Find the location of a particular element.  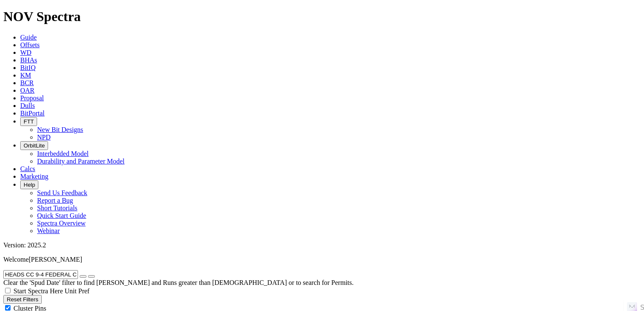

a: Send Us Feedback is located at coordinates (62, 193).